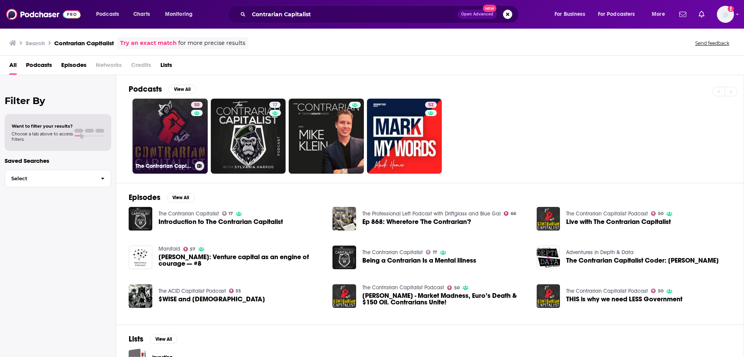 This screenshot has width=744, height=357. Describe the element at coordinates (148, 43) in the screenshot. I see `a: Try an exact match` at that location.